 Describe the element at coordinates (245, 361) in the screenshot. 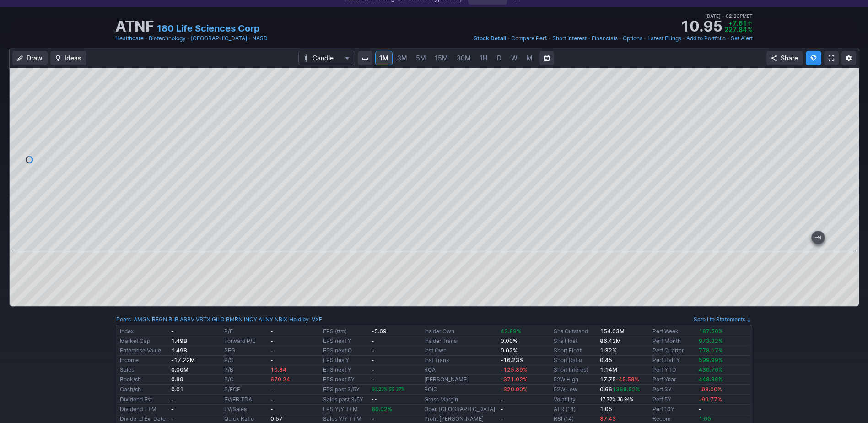

I see `td: P/S` at that location.